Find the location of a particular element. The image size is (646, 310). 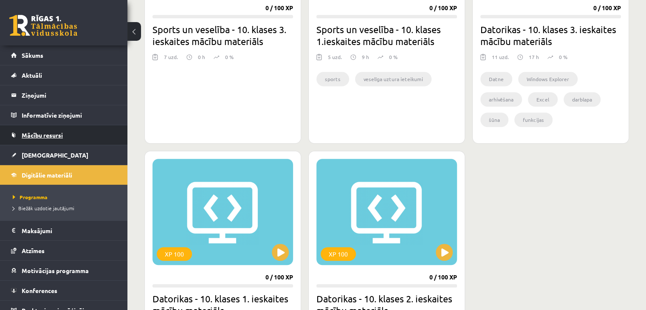

p: 17 h is located at coordinates (534, 57).